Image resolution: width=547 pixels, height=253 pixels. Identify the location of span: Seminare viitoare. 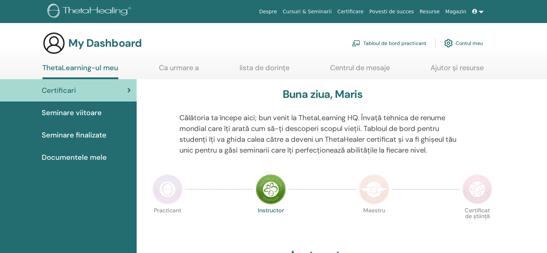
(72, 112).